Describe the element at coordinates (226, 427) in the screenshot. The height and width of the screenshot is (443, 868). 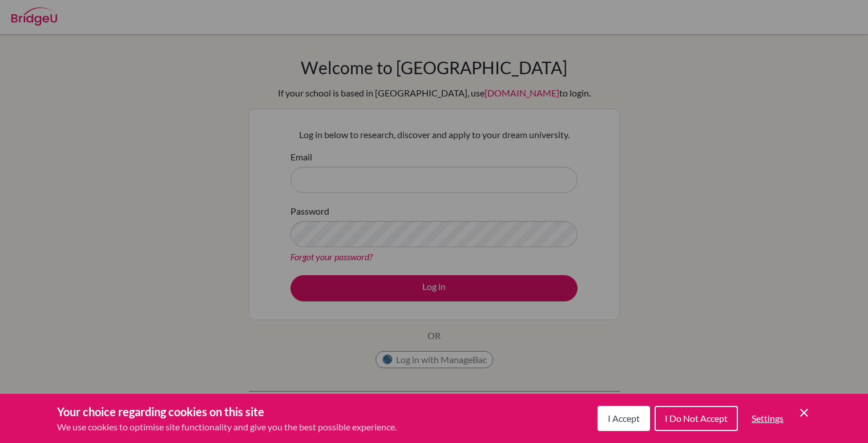
I see `p: We use cookies to optimise site functionality and give you the best possible experience.` at that location.